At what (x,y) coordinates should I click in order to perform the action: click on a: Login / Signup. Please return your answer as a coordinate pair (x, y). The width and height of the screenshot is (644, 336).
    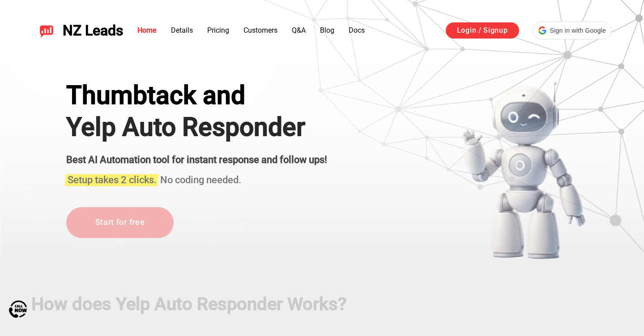
    Looking at the image, I should click on (483, 30).